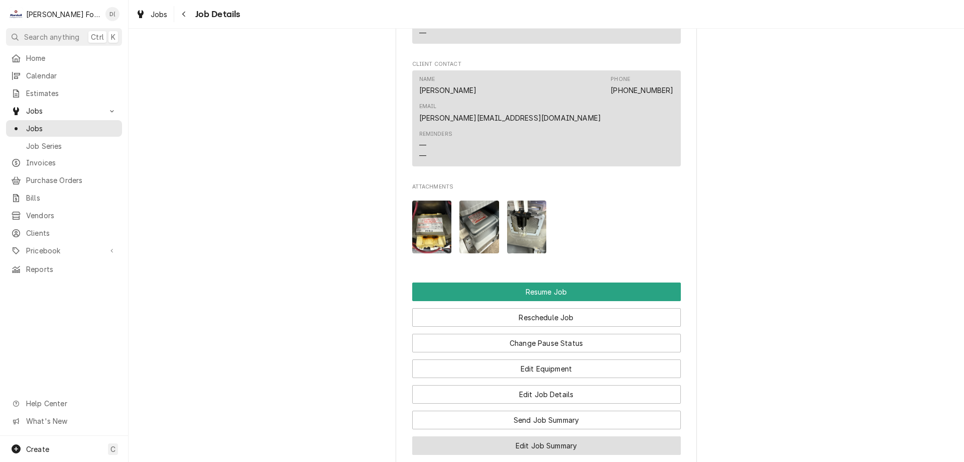  I want to click on div: Client Contact List, so click(546, 121).